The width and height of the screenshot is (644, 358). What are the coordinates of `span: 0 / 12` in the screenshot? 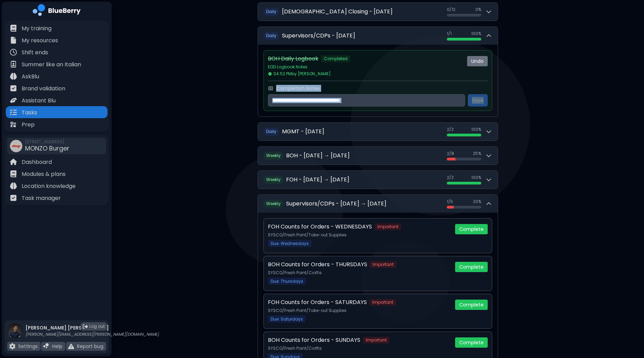 It's located at (451, 10).